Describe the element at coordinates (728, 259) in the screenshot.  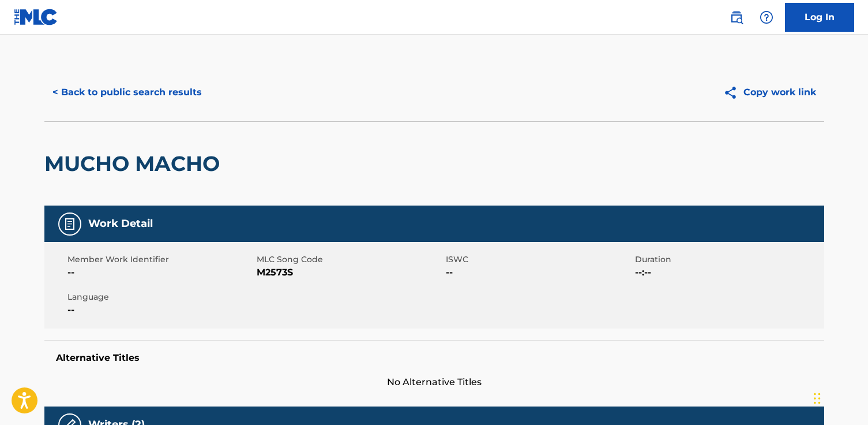
I see `span: Duration` at that location.